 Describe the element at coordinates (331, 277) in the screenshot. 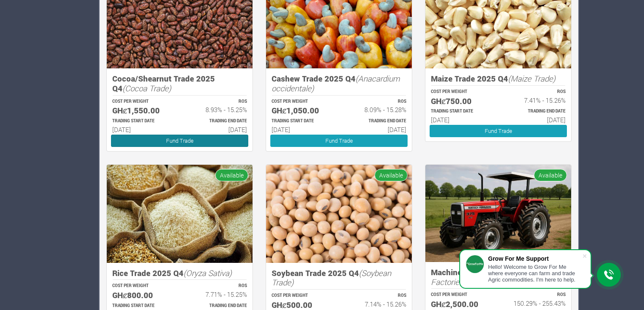

I see `i: (Soybean Trade)` at that location.